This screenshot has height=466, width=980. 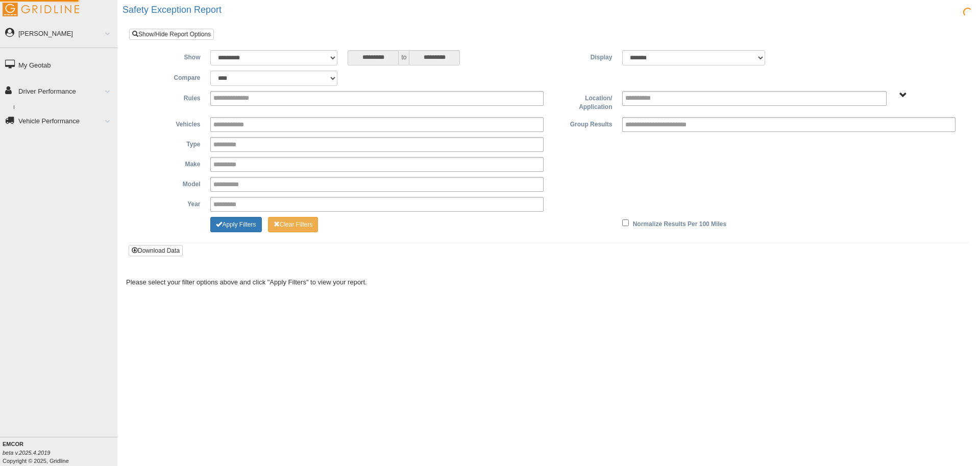 What do you see at coordinates (171, 77) in the screenshot?
I see `label: Compare` at bounding box center [171, 77].